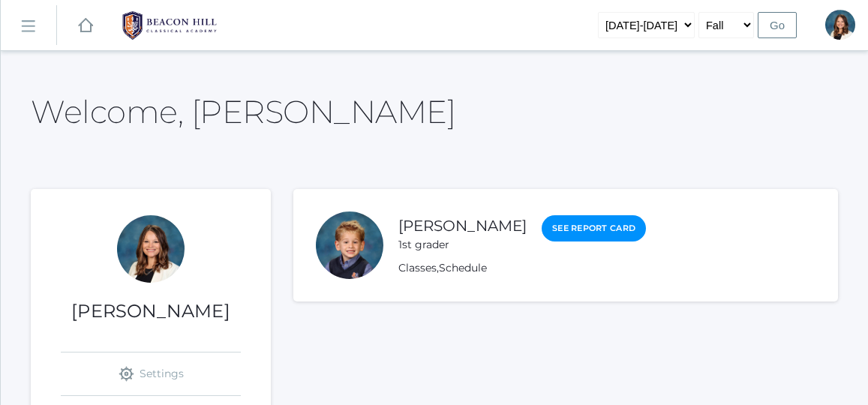 The width and height of the screenshot is (868, 405). Describe the element at coordinates (594, 228) in the screenshot. I see `a: See Report Card` at that location.